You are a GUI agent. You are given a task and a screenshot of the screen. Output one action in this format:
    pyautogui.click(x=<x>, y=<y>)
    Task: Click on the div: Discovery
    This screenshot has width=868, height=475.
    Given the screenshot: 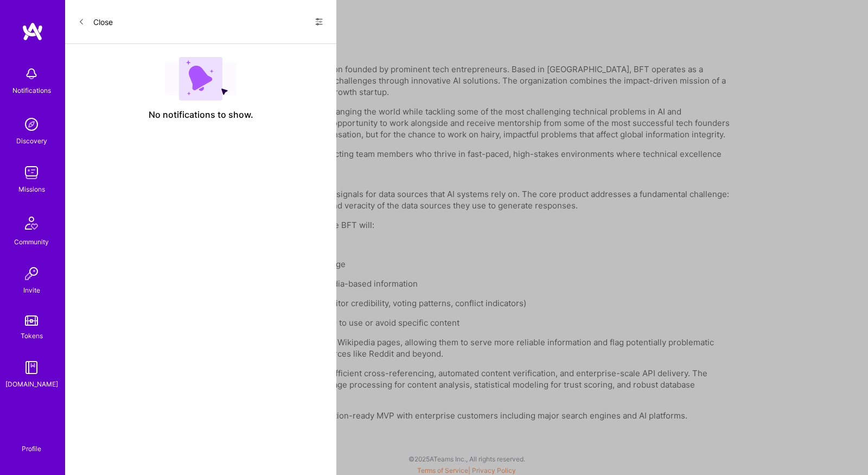 What is the action you would take?
    pyautogui.click(x=32, y=140)
    